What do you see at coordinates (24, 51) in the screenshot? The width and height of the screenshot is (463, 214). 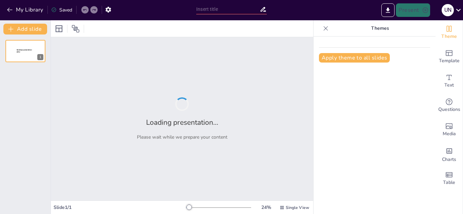 I see `span: Sendsteps presentation editor` at bounding box center [24, 51].